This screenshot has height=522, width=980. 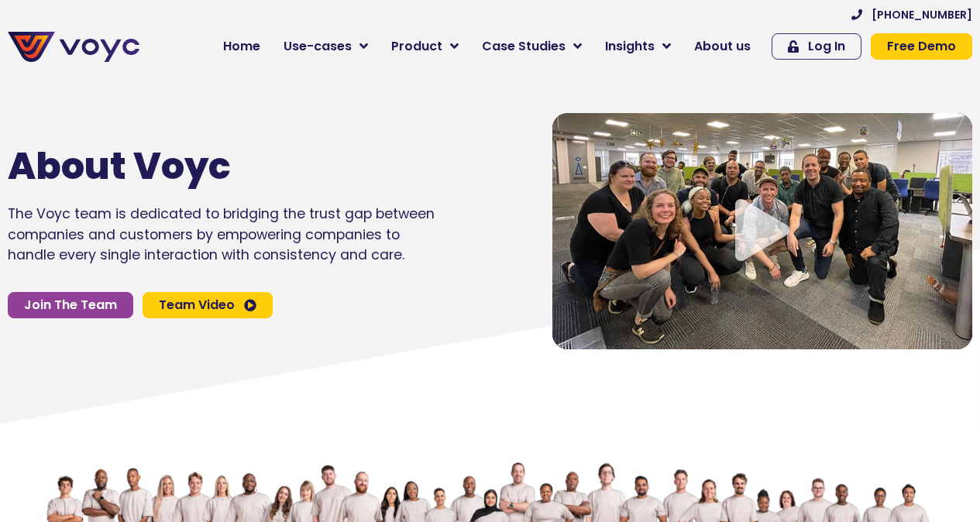 What do you see at coordinates (630, 46) in the screenshot?
I see `span: Insights` at bounding box center [630, 46].